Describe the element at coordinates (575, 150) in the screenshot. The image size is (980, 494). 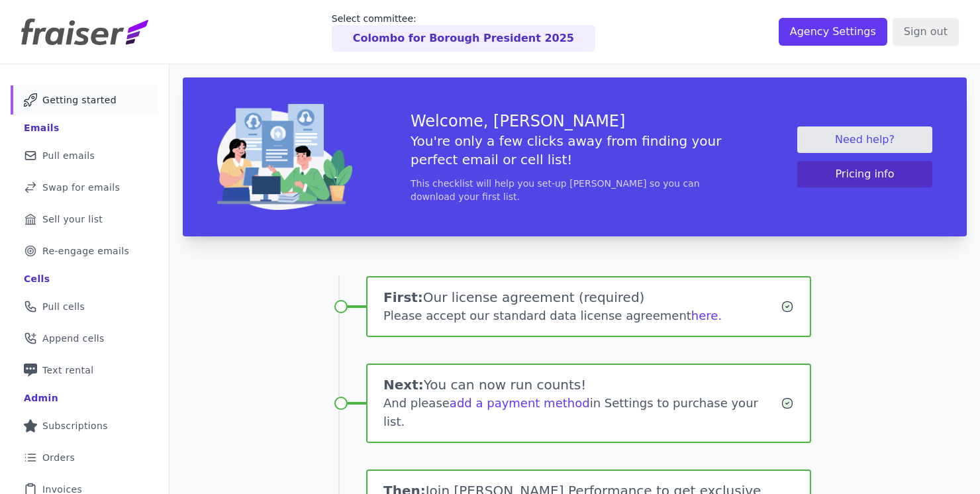
I see `h5: You're only a few clicks away from finding your perfect email or cell list!` at that location.